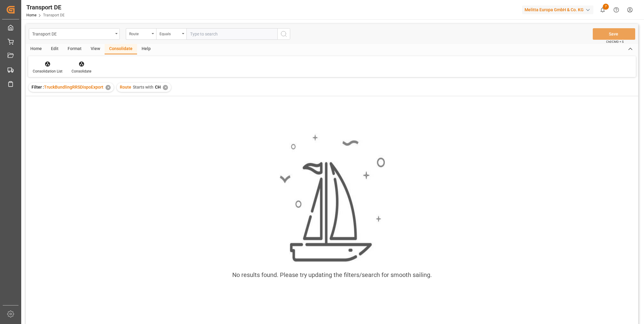 Image resolution: width=644 pixels, height=324 pixels. I want to click on span: TruckBundlingRRSDispoExport, so click(74, 87).